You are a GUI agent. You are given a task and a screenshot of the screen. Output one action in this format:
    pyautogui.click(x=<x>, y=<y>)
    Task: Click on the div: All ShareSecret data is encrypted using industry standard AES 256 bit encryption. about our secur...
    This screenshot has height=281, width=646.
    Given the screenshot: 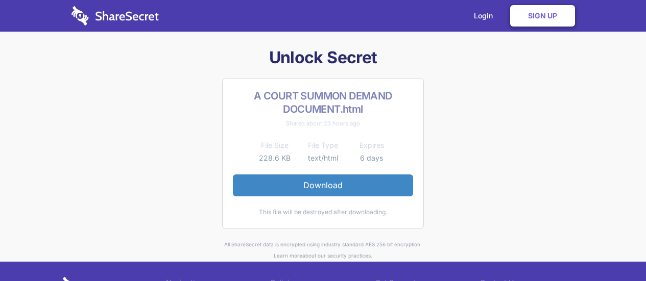 What is the action you would take?
    pyautogui.click(x=323, y=250)
    